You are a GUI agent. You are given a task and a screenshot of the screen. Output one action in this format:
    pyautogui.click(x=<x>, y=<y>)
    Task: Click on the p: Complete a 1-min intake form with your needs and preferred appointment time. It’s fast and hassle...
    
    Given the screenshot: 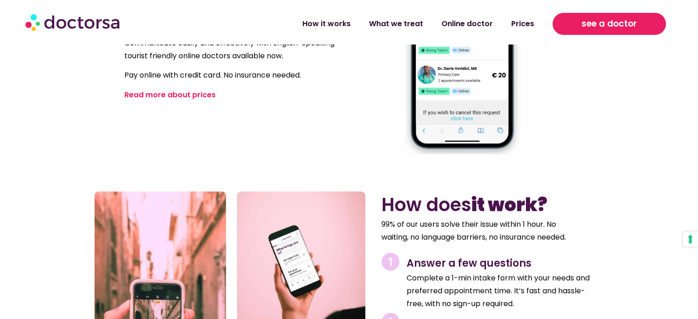 What is the action you would take?
    pyautogui.click(x=504, y=291)
    